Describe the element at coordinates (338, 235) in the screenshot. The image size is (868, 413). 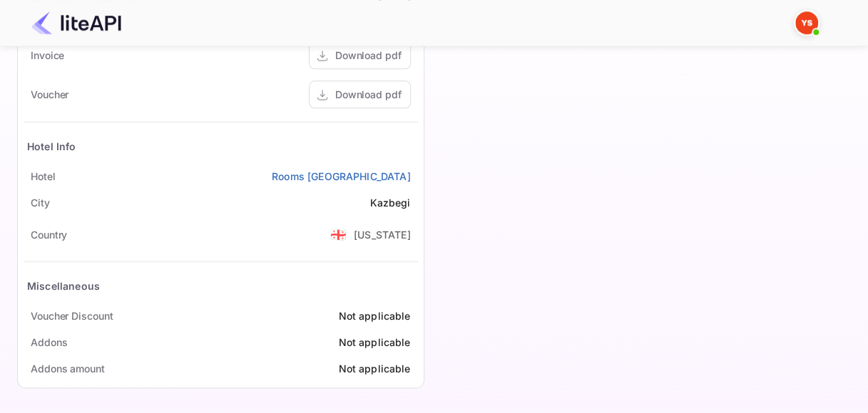
I see `span: United States` at that location.